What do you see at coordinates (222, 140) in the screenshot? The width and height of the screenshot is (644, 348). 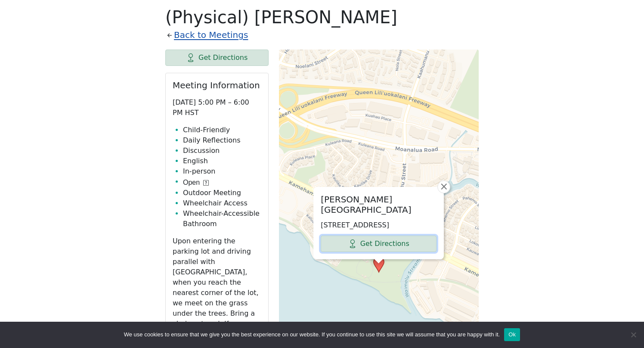 I see `li: Daily Reflections` at bounding box center [222, 140].